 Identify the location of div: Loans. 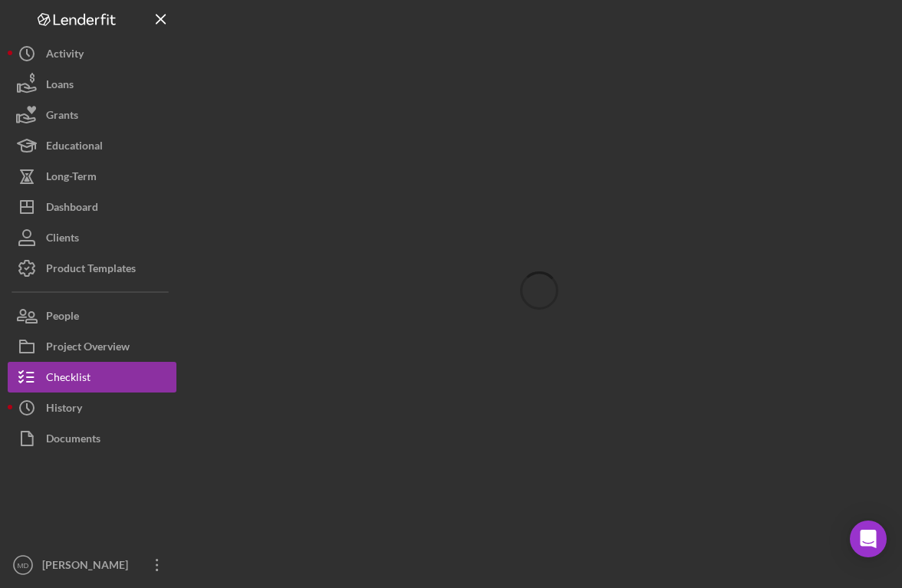
(60, 86).